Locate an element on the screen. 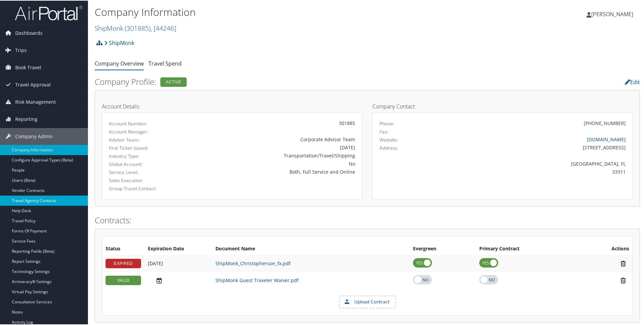 Image resolution: width=644 pixels, height=325 pixels. h1: Company Information is located at coordinates (277, 11).